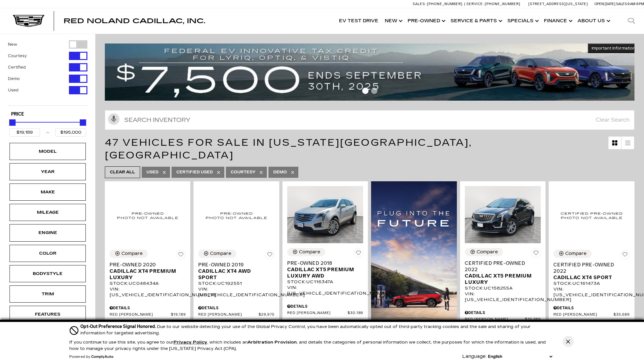 Image resolution: width=644 pixels, height=361 pixels. I want to click on span: Cadillac XT4 Sport, so click(589, 277).